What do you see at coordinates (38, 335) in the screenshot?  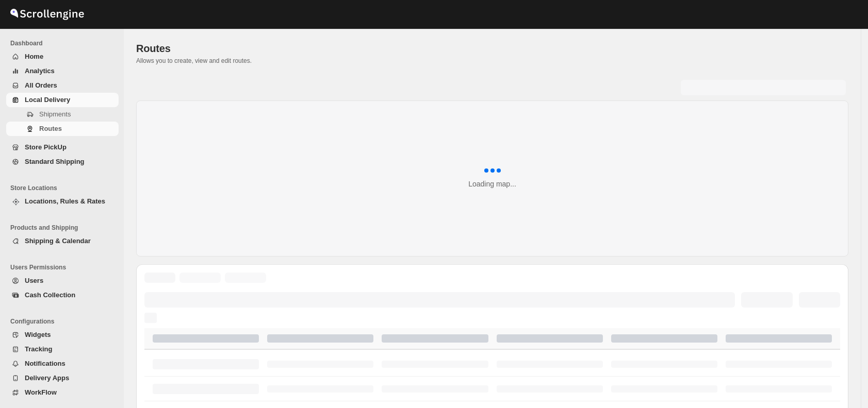 I see `span: Widgets` at bounding box center [38, 335].